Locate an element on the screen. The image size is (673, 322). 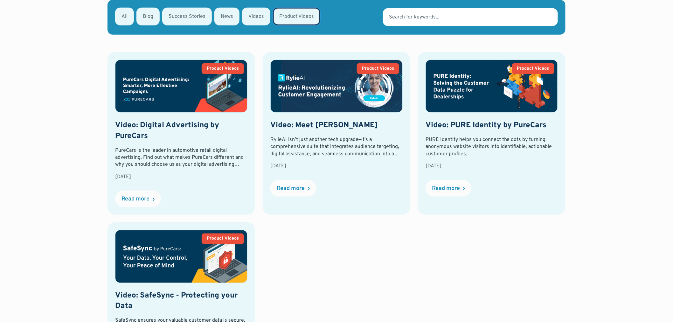
div: PureCars is the leader in automotive retail digital advertising. Find out what makes PureCars dif... is located at coordinates (181, 157).